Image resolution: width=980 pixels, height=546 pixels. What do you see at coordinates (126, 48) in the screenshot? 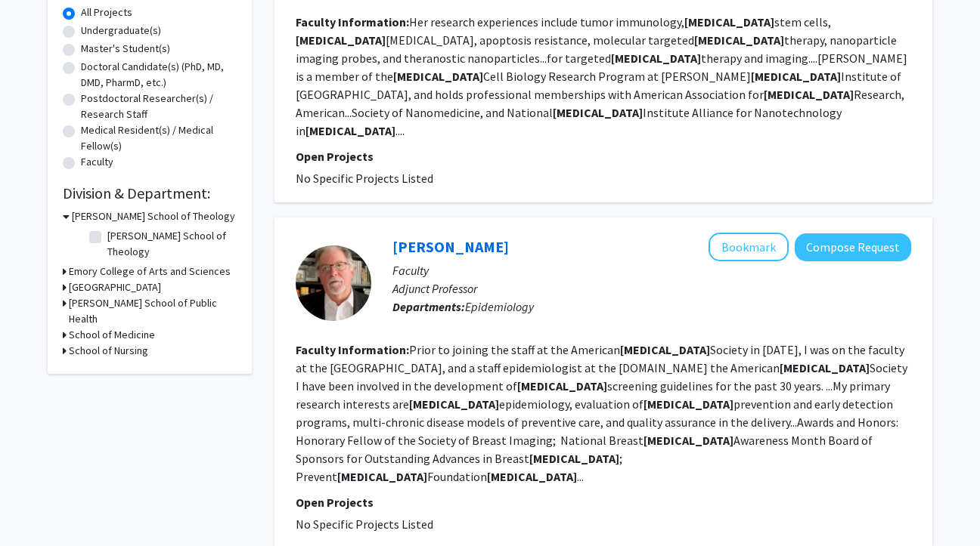
I see `label: Master's Student(s)` at bounding box center [126, 48].